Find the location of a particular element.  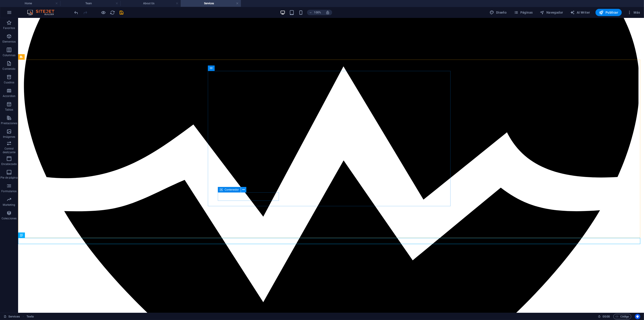

span: Más is located at coordinates (633, 12).